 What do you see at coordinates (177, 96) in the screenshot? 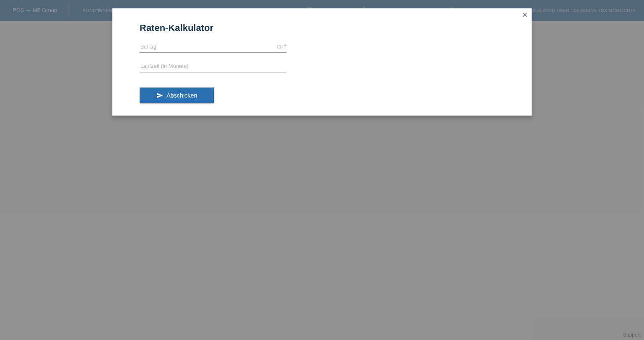
I see `button: send Abschicken` at bounding box center [177, 96].